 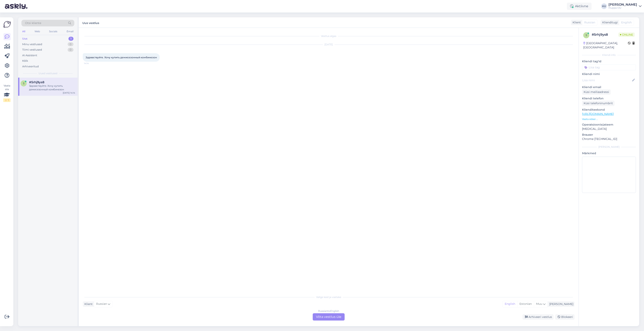 What do you see at coordinates (609, 74) in the screenshot?
I see `p: Kliendi nimi` at bounding box center [609, 74].